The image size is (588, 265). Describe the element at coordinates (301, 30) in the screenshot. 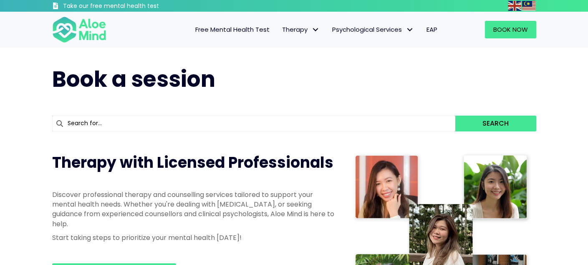

I see `a: TherapyTherapy: submenu` at that location.